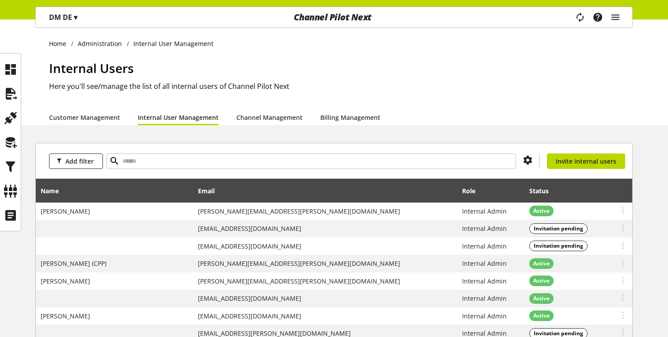  Describe the element at coordinates (100, 43) in the screenshot. I see `a: Administration` at that location.